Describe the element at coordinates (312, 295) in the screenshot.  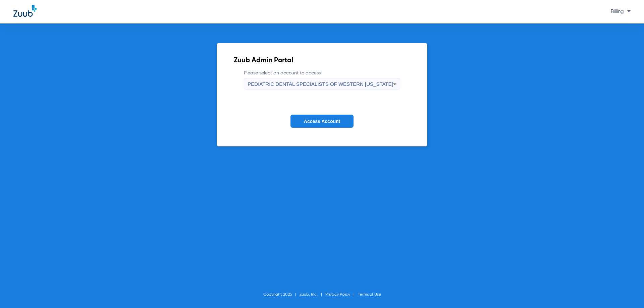
I see `li: Zuub, Inc.` at that location.